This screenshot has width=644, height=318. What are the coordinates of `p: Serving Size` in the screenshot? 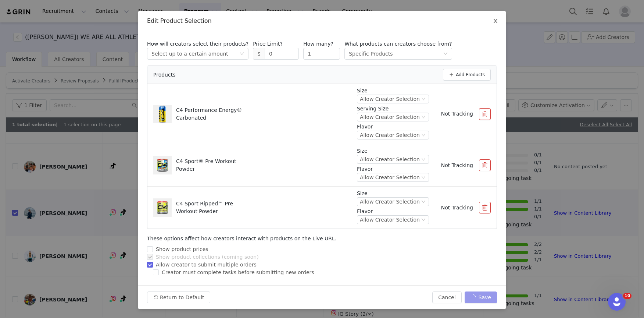 It's located at (393, 108).